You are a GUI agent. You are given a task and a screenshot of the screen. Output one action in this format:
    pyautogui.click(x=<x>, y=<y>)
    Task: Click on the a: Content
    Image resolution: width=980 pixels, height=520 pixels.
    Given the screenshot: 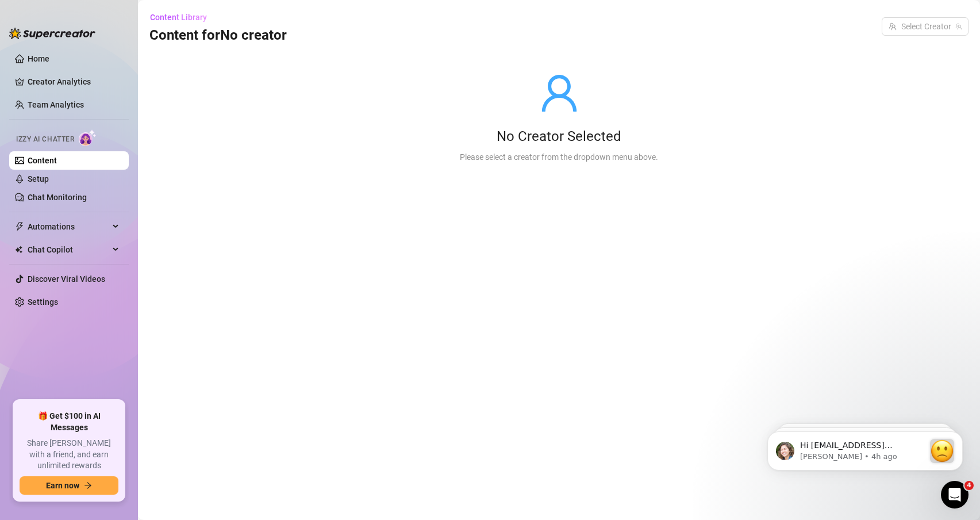 What is the action you would take?
    pyautogui.click(x=42, y=161)
    